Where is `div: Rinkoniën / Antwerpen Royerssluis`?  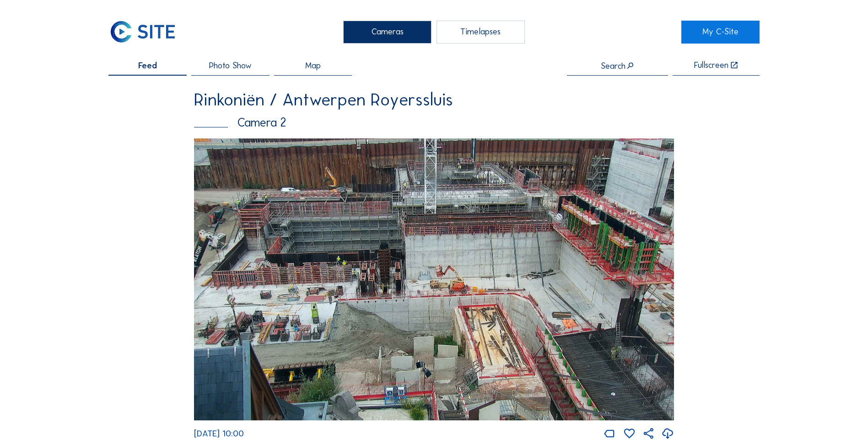
div: Rinkoniën / Antwerpen Royerssluis is located at coordinates (434, 100).